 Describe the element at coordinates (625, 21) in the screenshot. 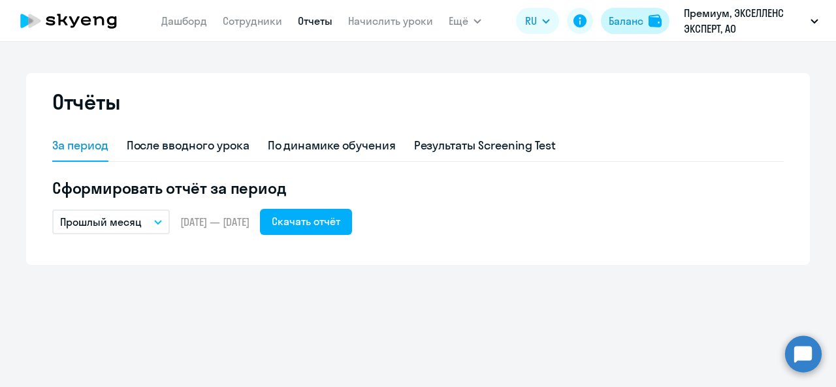

I see `div: Баланс` at that location.